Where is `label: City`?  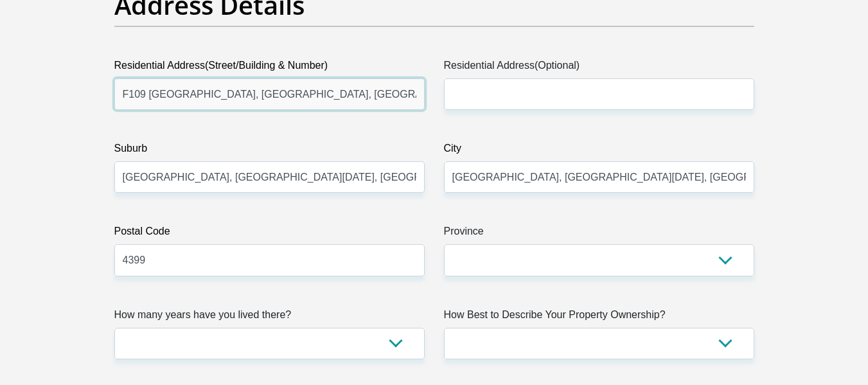
label: City is located at coordinates (599, 151).